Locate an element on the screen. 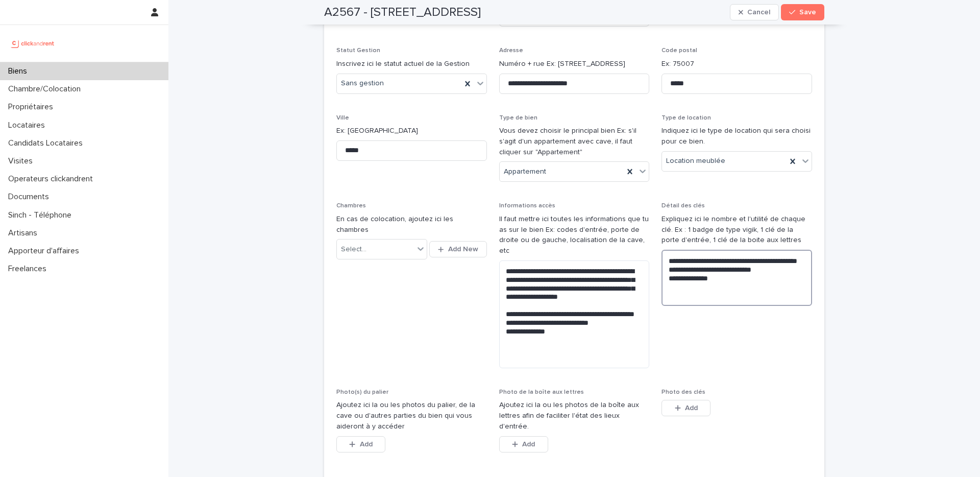 The height and width of the screenshot is (477, 980). p: Biens is located at coordinates (20, 71).